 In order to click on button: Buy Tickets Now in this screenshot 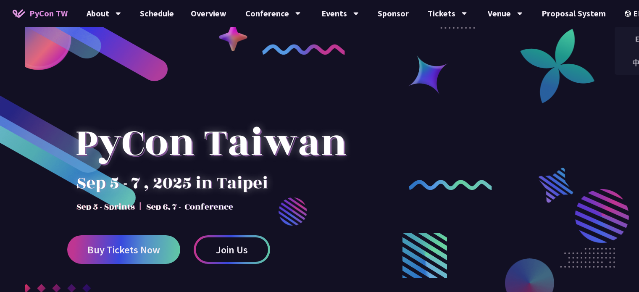, I will do `click(124, 250)`.